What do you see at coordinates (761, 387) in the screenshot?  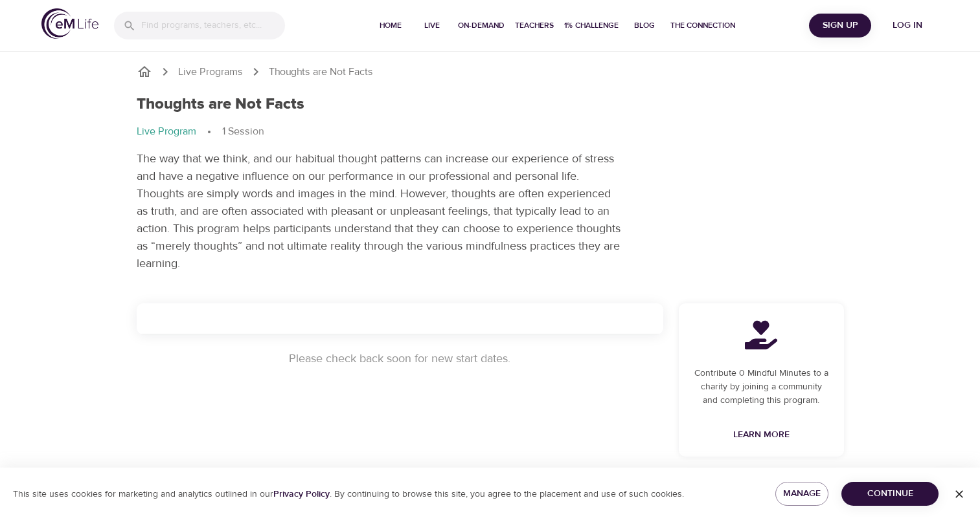 I see `p: Contribute 0 Mindful Minutes to a charity by joining a community and completing this program.` at bounding box center [761, 387].